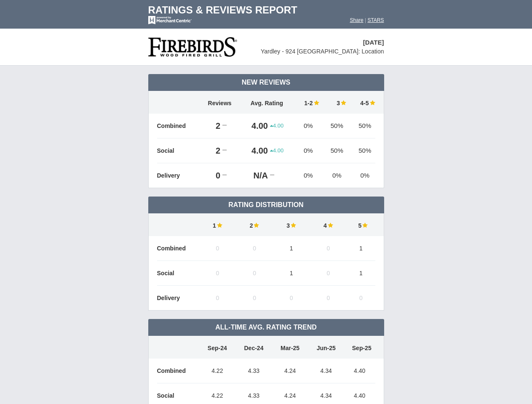 This screenshot has height=404, width=532. Describe the element at coordinates (308, 102) in the screenshot. I see `td: 1-2` at that location.